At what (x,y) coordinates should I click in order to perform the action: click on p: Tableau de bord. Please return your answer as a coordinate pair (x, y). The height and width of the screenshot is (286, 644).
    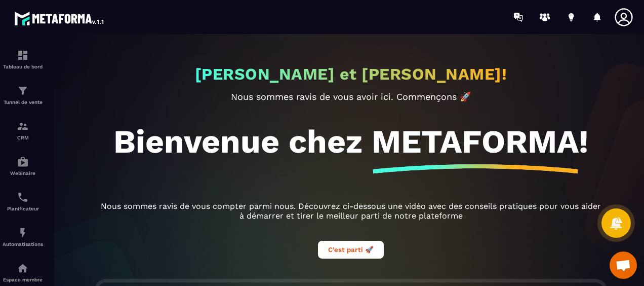
    Looking at the image, I should click on (23, 66).